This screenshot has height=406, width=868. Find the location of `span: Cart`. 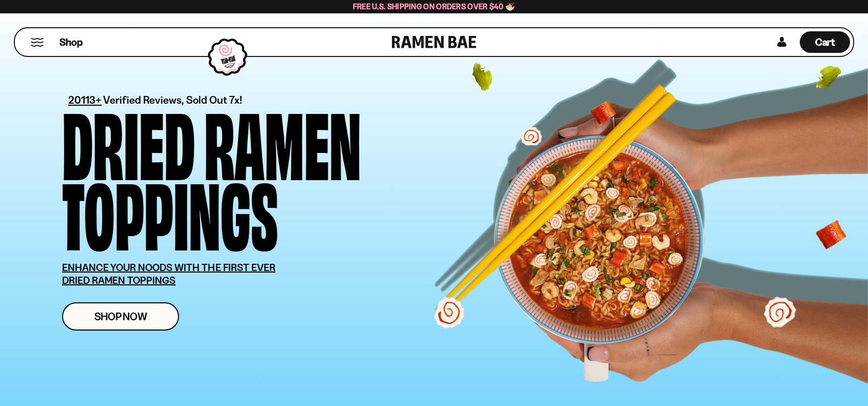

span: Cart is located at coordinates (825, 42).